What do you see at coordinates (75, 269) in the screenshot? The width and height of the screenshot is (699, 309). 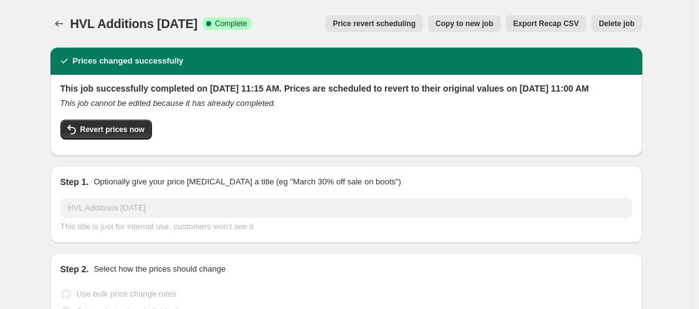 I see `h2: Step 2.` at bounding box center [75, 269].